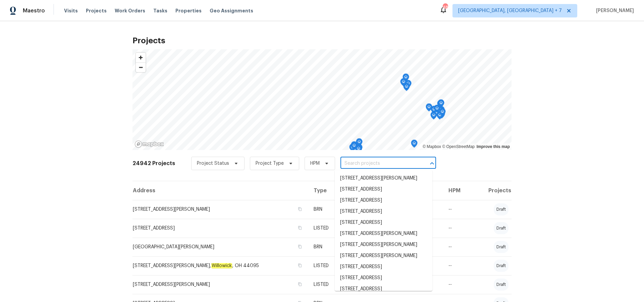 This screenshot has height=302, width=644. I want to click on h2: 24942 Projects, so click(154, 163).